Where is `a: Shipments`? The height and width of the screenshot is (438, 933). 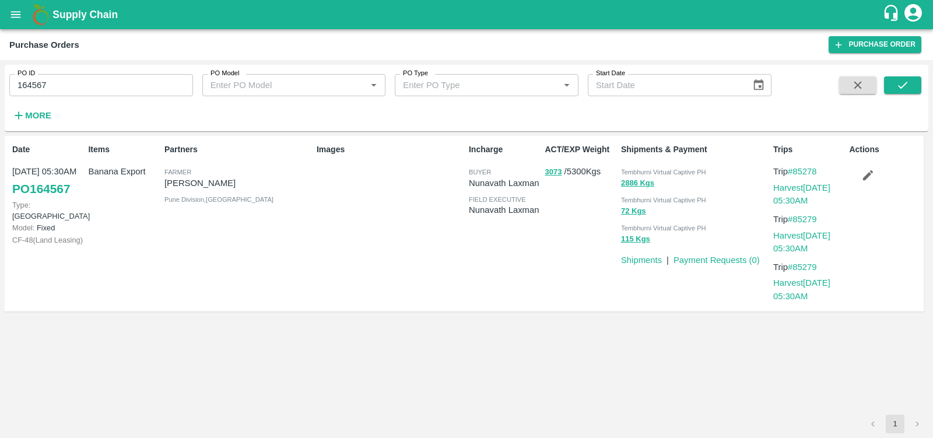
a: Shipments is located at coordinates (641, 260).